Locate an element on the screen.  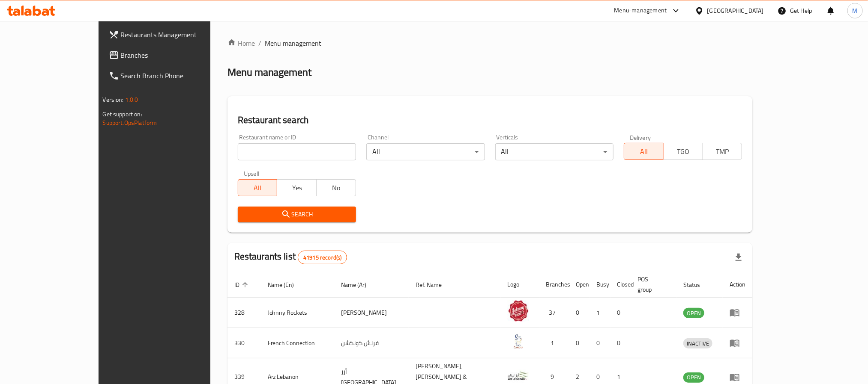
span: Status is located at coordinates (697, 285).